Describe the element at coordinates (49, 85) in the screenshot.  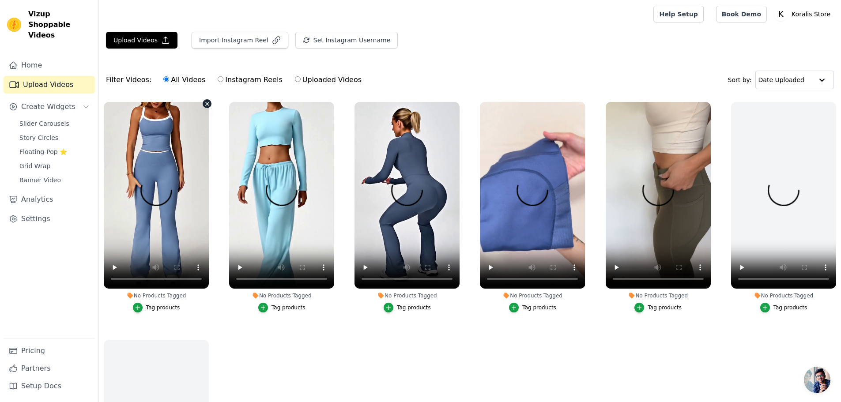
I see `a: Upload Videos` at that location.